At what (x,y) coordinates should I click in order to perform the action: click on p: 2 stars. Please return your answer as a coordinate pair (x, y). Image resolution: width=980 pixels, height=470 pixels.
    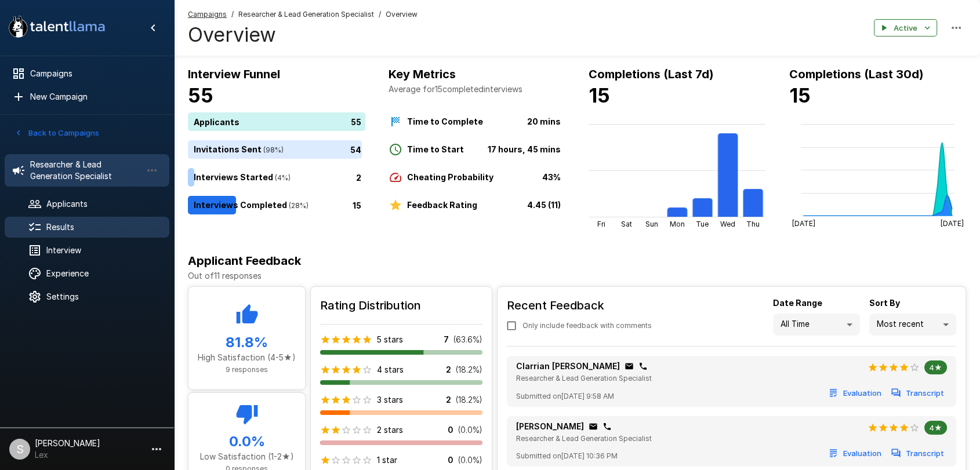
    Looking at the image, I should click on (390, 431).